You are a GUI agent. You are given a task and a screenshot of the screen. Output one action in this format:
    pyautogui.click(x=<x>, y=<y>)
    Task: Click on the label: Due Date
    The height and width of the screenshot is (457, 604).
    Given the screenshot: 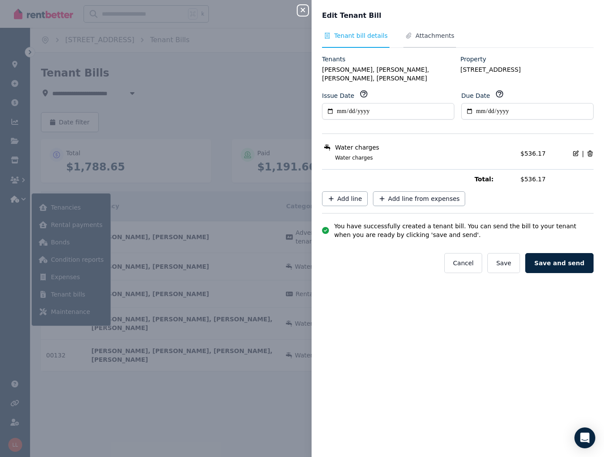 What is the action you would take?
    pyautogui.click(x=475, y=96)
    